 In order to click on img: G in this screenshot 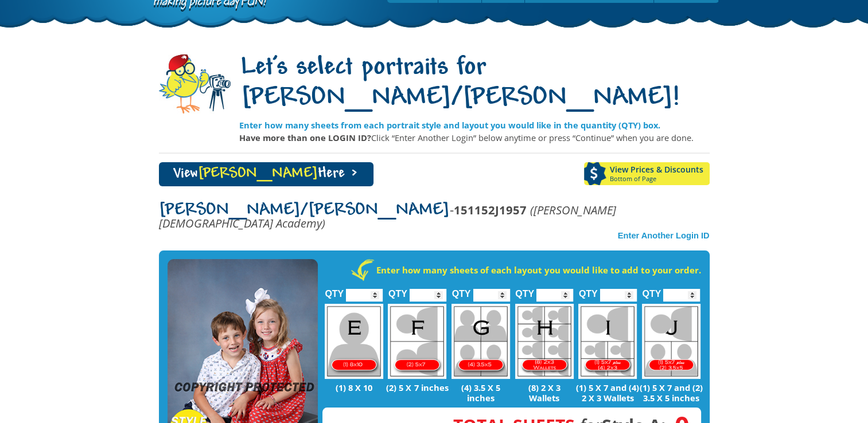, I will do `click(481, 341)`.